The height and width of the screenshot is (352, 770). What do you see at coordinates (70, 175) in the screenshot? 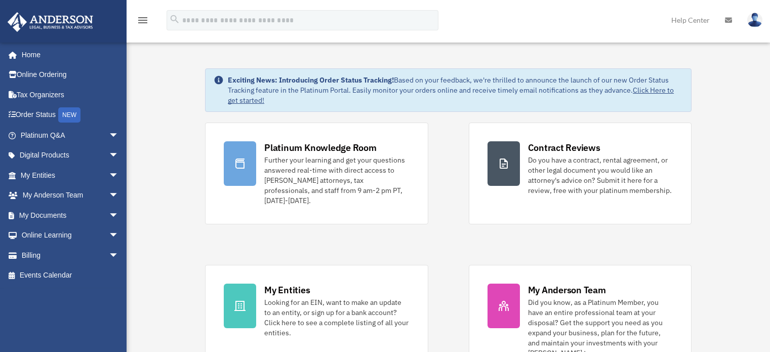
I see `a: My Entitiesarrow_drop_down` at bounding box center [70, 175].